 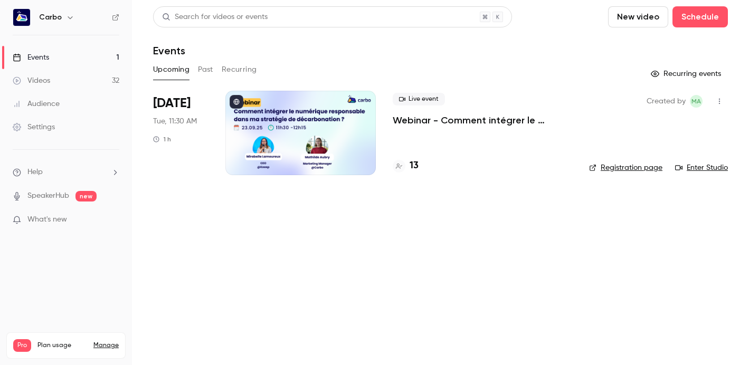 What do you see at coordinates (162, 139) in the screenshot?
I see `div: 1 h` at bounding box center [162, 139].